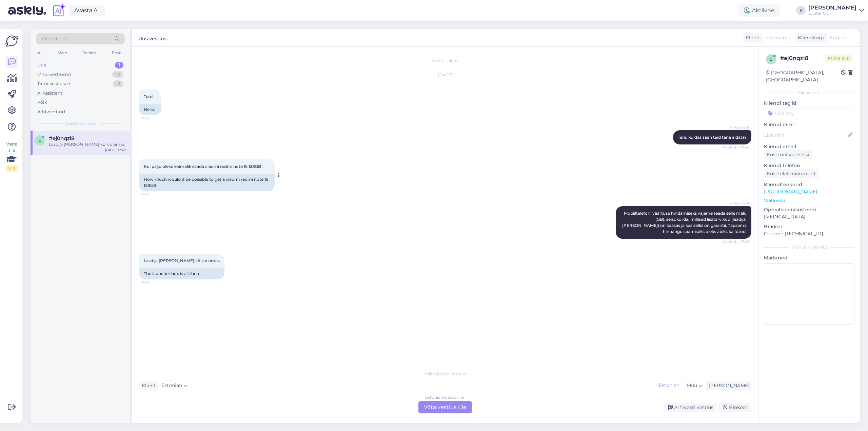 The width and height of the screenshot is (868, 431). Describe the element at coordinates (838, 58) in the screenshot. I see `span: Online` at that location.